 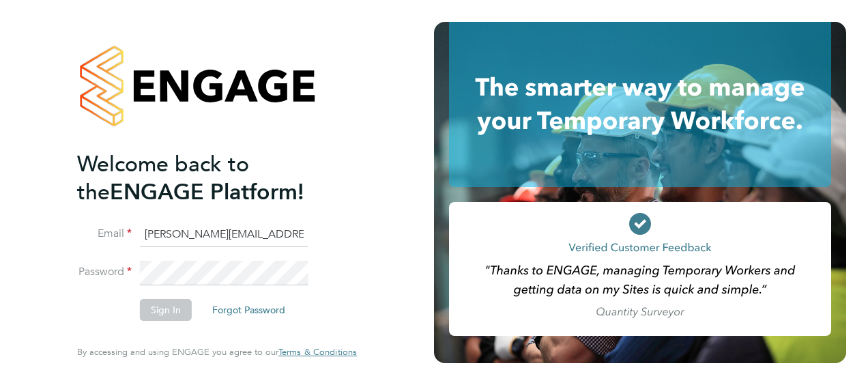 What do you see at coordinates (166, 310) in the screenshot?
I see `button: Sign In` at bounding box center [166, 310].